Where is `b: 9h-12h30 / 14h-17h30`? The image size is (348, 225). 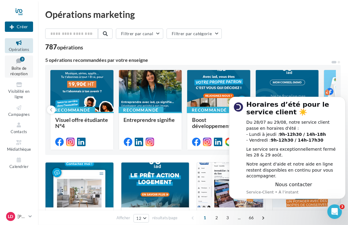 b: 9h-12h30 / 14h-17h30 is located at coordinates (70, 46).